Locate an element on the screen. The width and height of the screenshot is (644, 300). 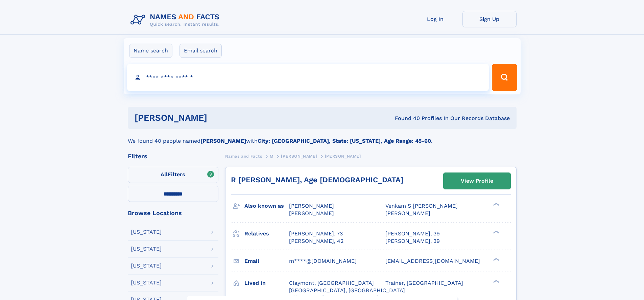
div: View Profile is located at coordinates (477, 181).